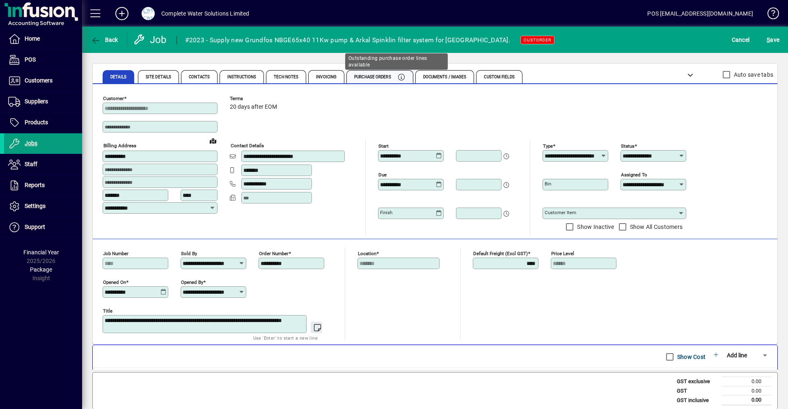 This screenshot has height=409, width=788. What do you see at coordinates (148, 14) in the screenshot?
I see `button: Profile` at bounding box center [148, 14].